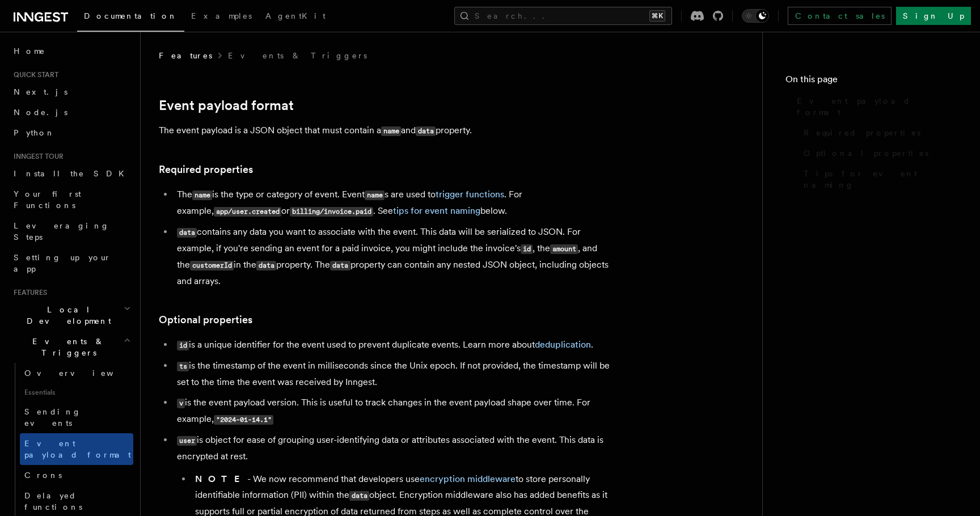 This screenshot has width=980, height=516. What do you see at coordinates (71, 51) in the screenshot?
I see `a: Home` at bounding box center [71, 51].